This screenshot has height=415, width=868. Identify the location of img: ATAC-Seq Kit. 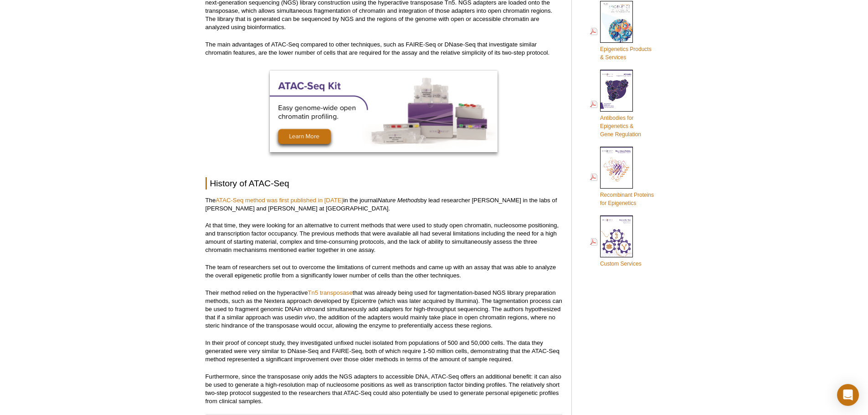
(384, 111).